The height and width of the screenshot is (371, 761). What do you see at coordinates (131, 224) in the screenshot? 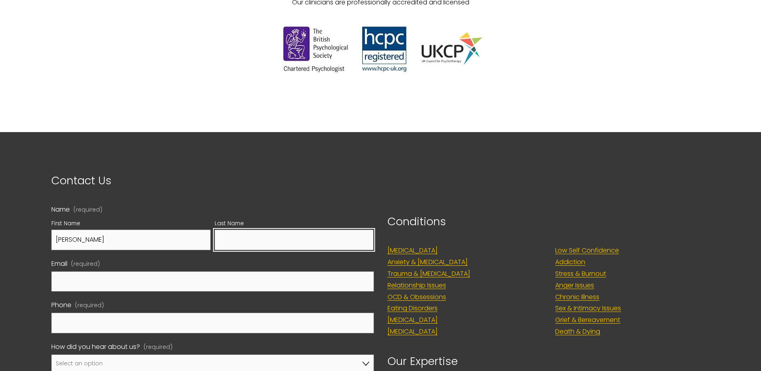
I see `div: First Name` at bounding box center [131, 224].